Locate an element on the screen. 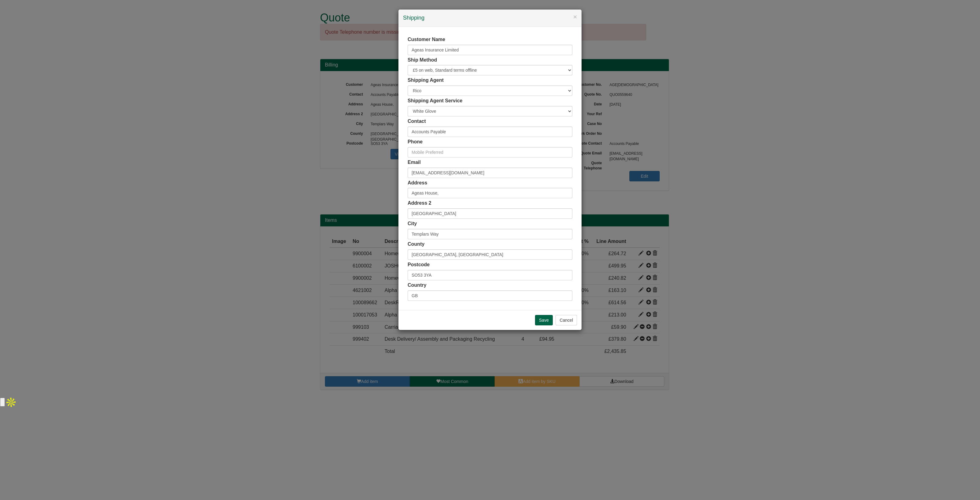 Image resolution: width=980 pixels, height=500 pixels. label: Postcode is located at coordinates (419, 264).